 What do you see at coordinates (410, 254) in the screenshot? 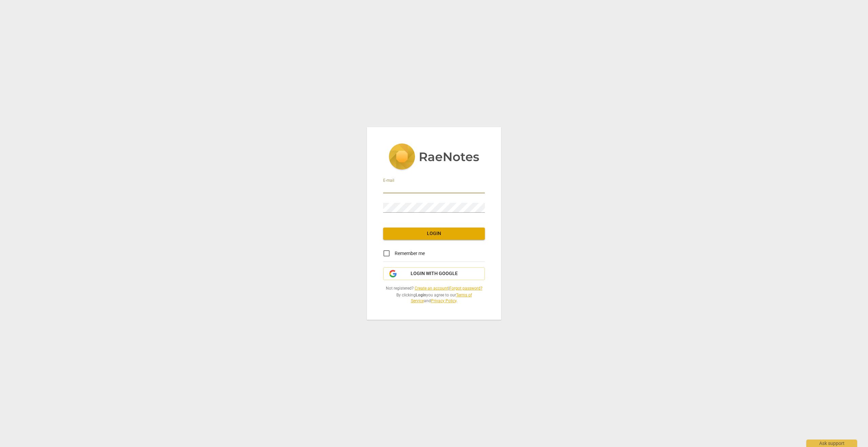
I see `span: Remember me` at bounding box center [410, 254].